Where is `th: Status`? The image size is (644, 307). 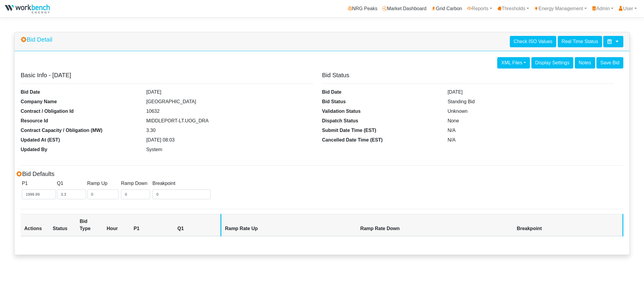 th: Status is located at coordinates (62, 225).